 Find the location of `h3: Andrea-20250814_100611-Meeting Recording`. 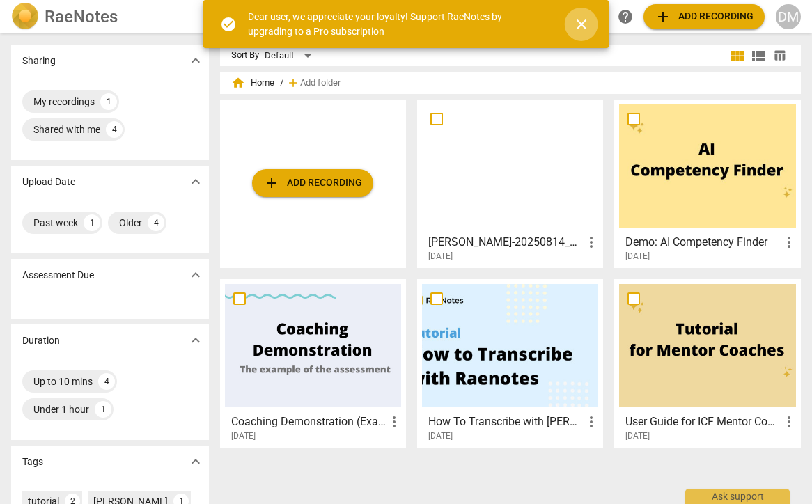

h3: Andrea-20250814_100611-Meeting Recording is located at coordinates (505, 242).